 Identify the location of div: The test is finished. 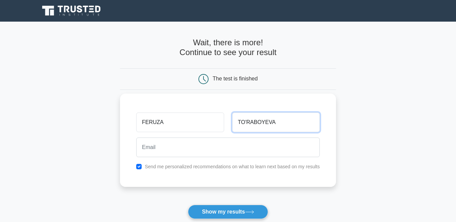
(235, 78).